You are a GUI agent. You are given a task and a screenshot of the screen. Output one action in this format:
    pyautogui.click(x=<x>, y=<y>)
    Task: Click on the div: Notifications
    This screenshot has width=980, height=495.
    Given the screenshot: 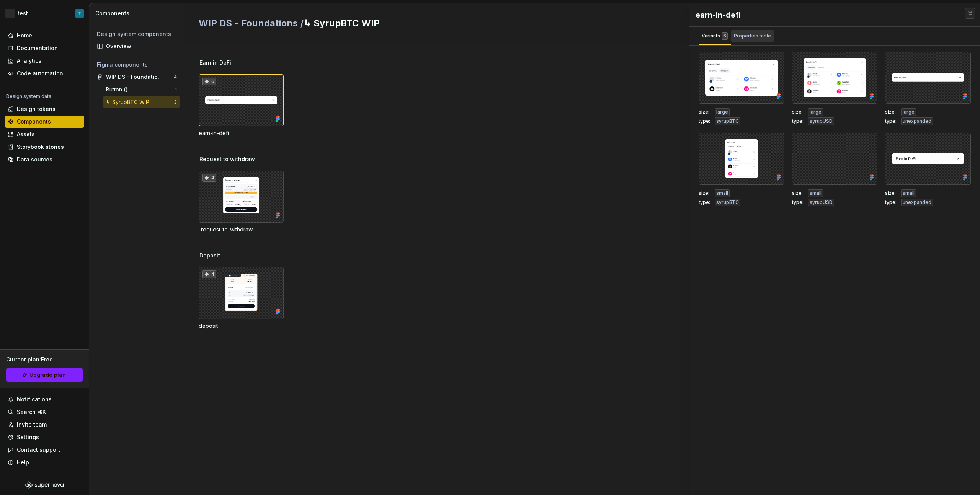 What is the action you would take?
    pyautogui.click(x=34, y=399)
    